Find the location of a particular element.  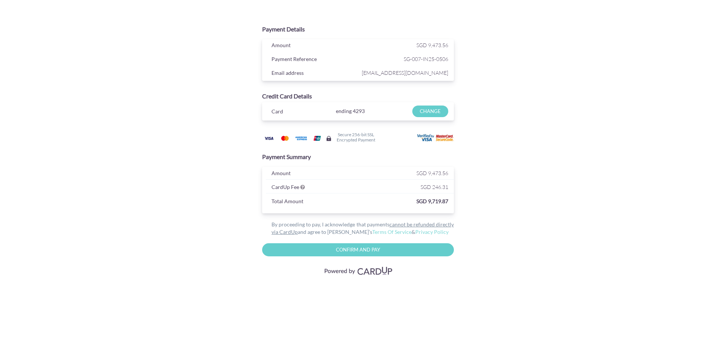

div: SGD 246.31 is located at coordinates (407, 188).